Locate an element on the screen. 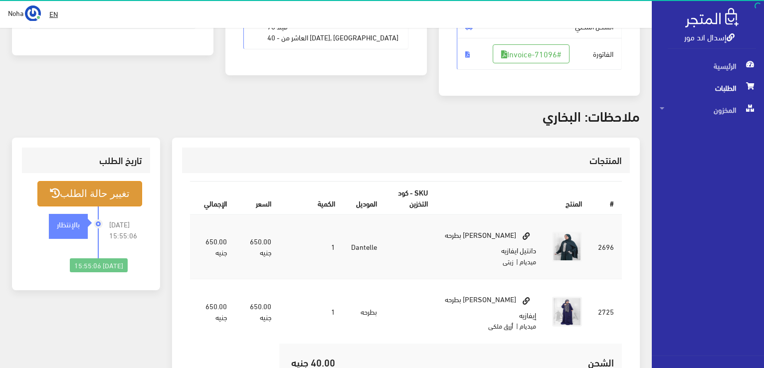 The height and width of the screenshot is (368, 764). th: الكمية is located at coordinates (311, 198).